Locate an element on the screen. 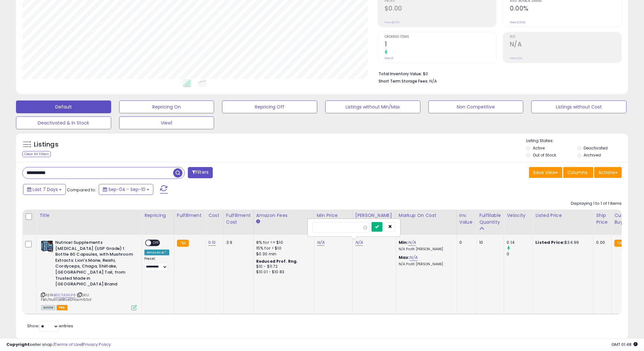  b: Short Term Storage Fees: is located at coordinates (404, 81).